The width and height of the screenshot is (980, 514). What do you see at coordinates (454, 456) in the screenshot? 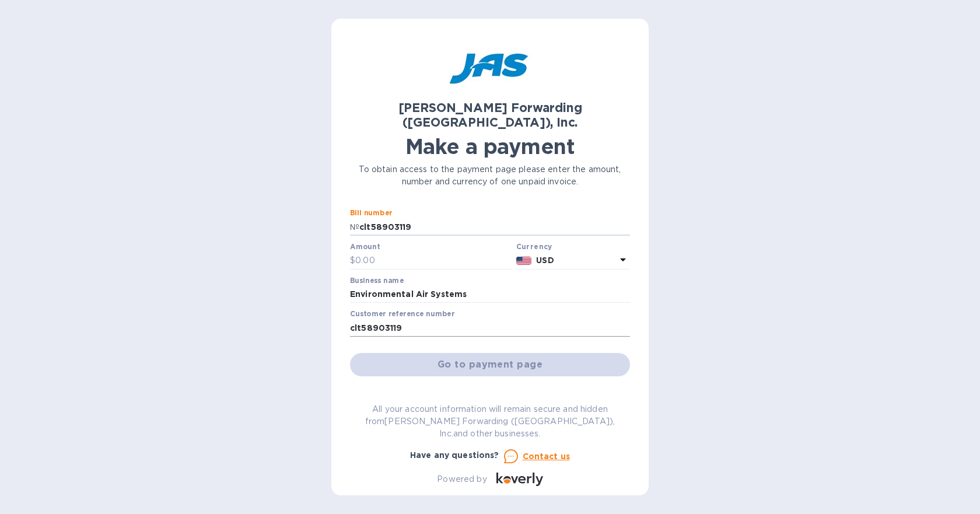
I see `b: Have any questions?` at bounding box center [454, 456].